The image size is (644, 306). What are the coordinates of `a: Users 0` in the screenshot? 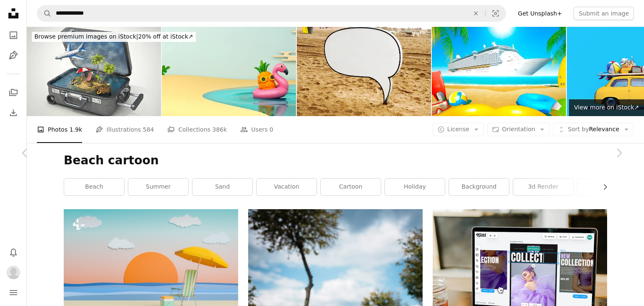 It's located at (257, 130).